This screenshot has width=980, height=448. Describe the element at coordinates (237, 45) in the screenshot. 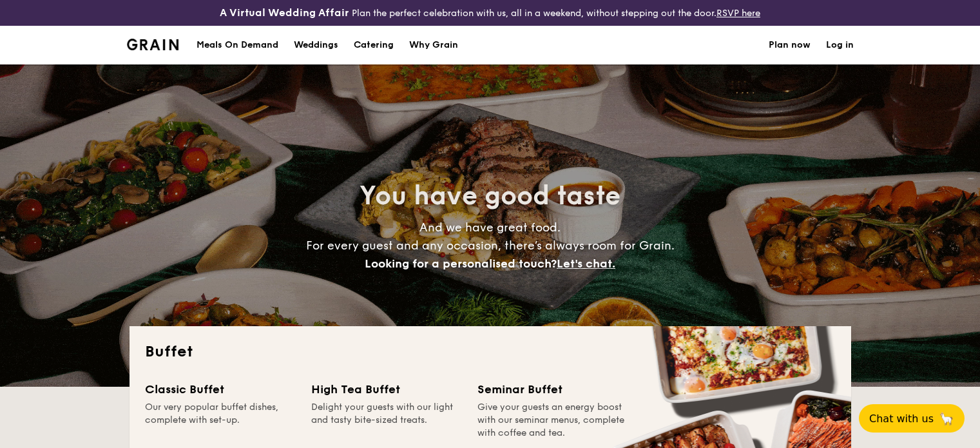

I see `a: Meals On Demand` at that location.